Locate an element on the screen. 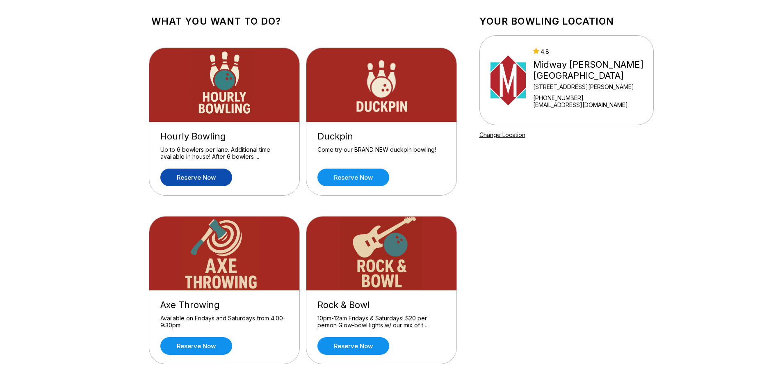 Image resolution: width=778 pixels, height=379 pixels. a: Change Location is located at coordinates (502, 134).